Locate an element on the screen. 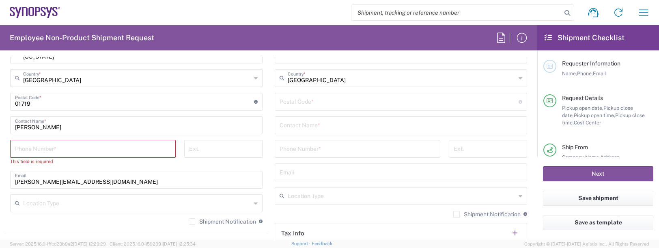 The image size is (659, 248). span: Client: 2025.16.0-1592391 is located at coordinates (153, 243).